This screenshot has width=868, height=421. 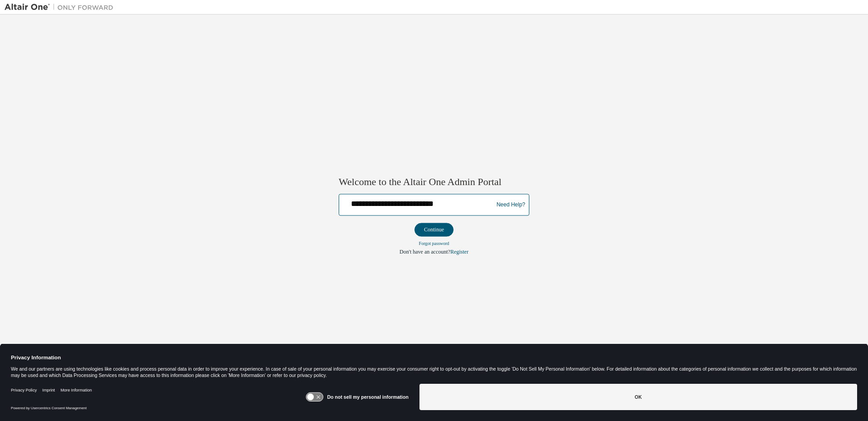 I want to click on a: Register, so click(x=459, y=252).